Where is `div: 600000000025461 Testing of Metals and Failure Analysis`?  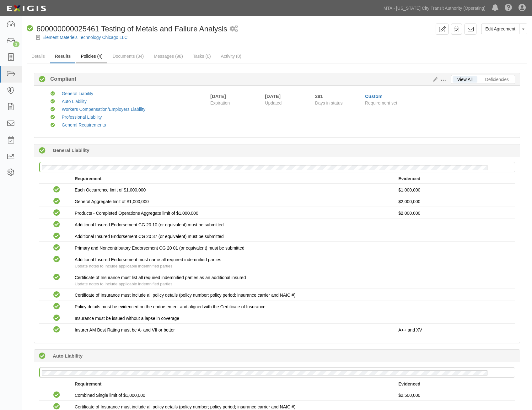
div: 600000000025461 Testing of Metals and Failure Analysis is located at coordinates (127, 29).